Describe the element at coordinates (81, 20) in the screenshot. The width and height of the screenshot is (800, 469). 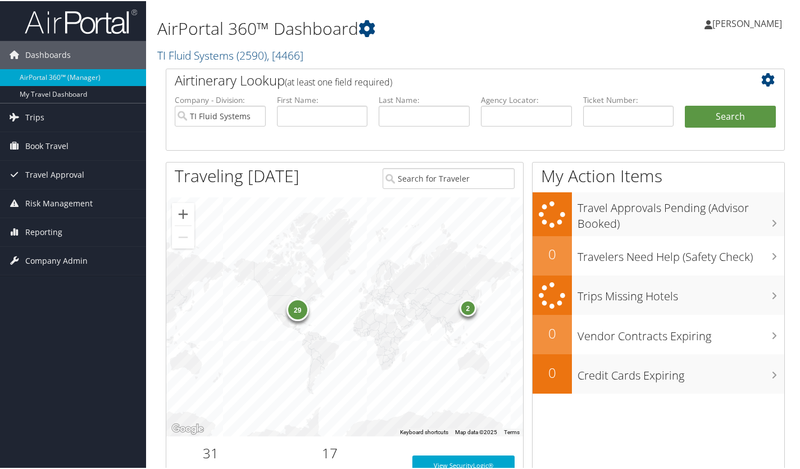
I see `img: airportal-logo.png` at that location.